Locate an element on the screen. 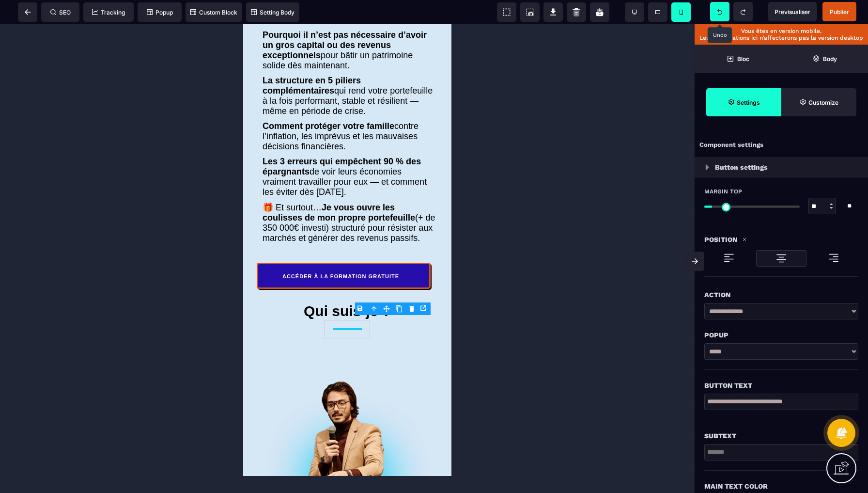  span: Publier is located at coordinates (840, 11).